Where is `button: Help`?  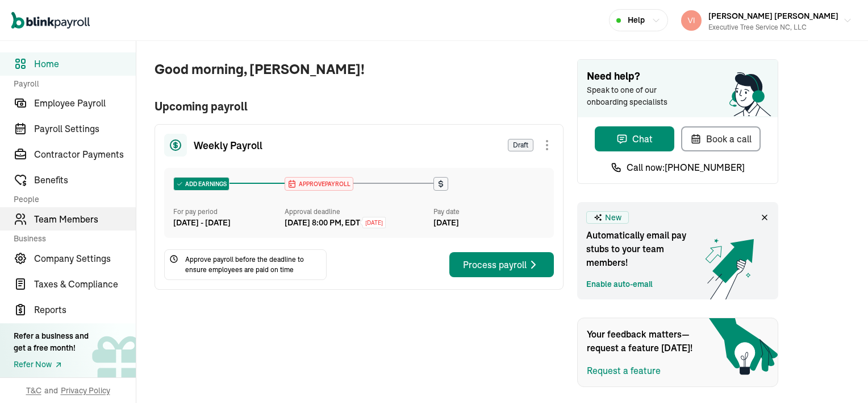
button: Help is located at coordinates (639, 20).